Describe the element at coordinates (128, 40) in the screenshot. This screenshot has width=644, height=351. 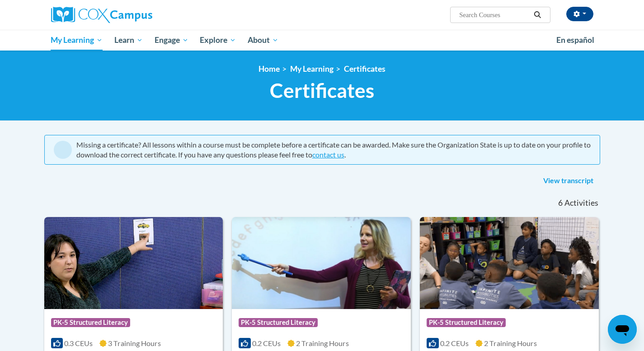
I see `a: Learn` at that location.